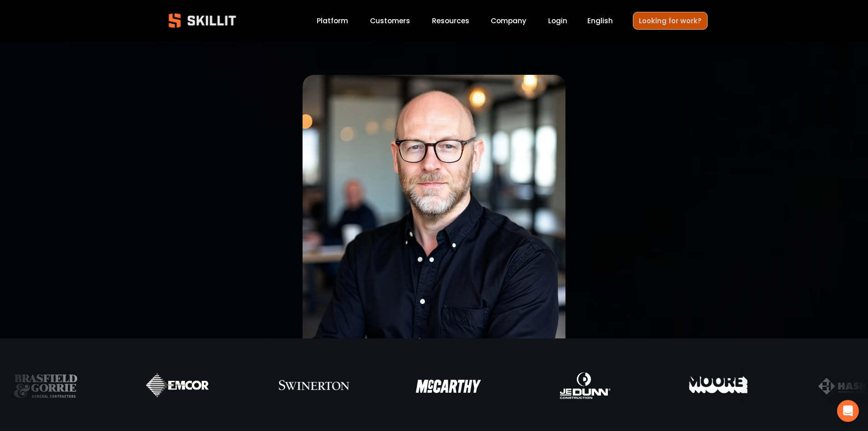 The height and width of the screenshot is (431, 868). Describe the element at coordinates (848, 411) in the screenshot. I see `div: Open Intercom Messenger` at that location.